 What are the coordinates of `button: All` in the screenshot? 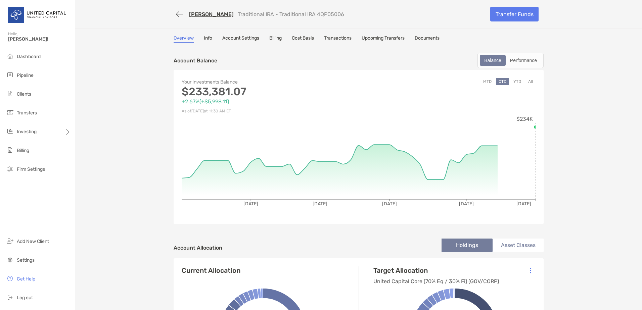 It's located at (530, 82).